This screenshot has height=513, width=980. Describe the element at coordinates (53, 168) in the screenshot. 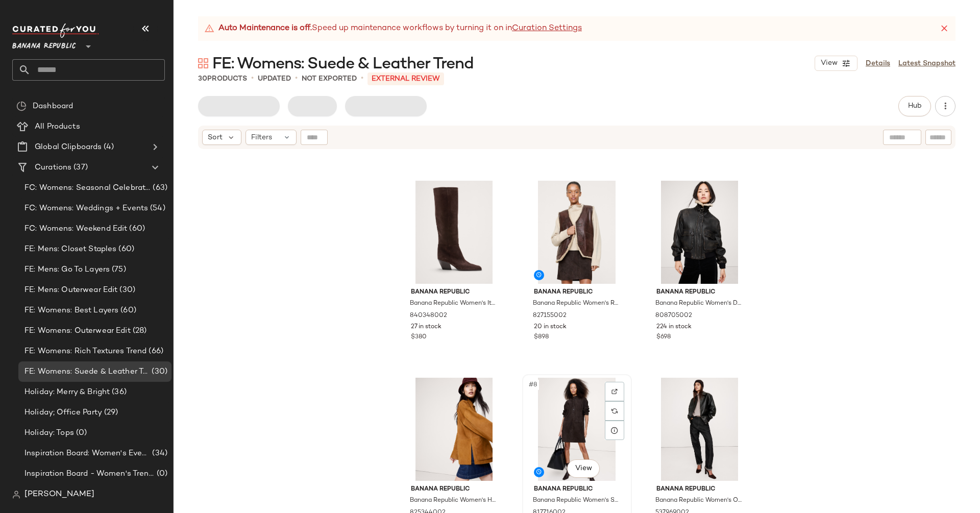

I see `span: Curations` at that location.